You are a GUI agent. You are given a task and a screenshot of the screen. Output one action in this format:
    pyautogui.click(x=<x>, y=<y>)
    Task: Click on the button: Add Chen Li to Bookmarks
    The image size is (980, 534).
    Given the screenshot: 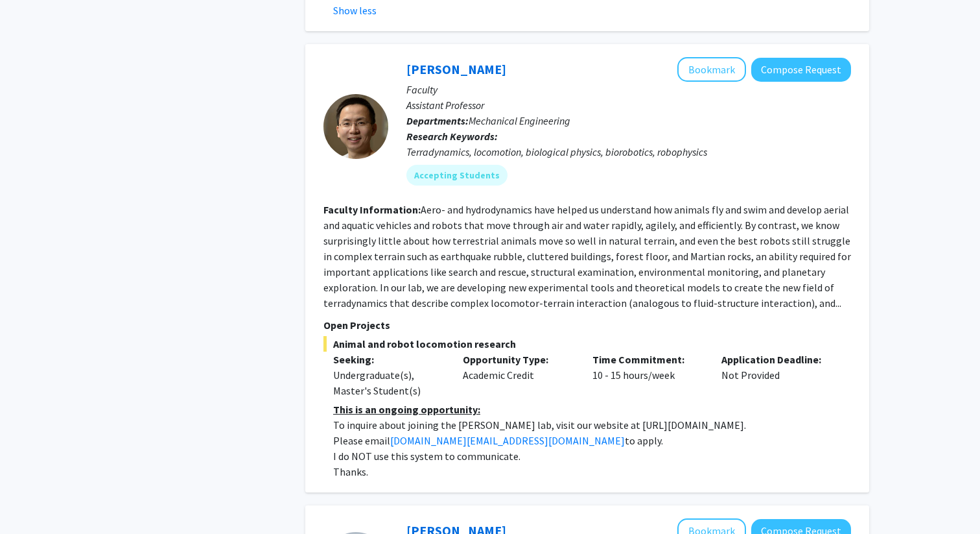 What is the action you would take?
    pyautogui.click(x=712, y=69)
    